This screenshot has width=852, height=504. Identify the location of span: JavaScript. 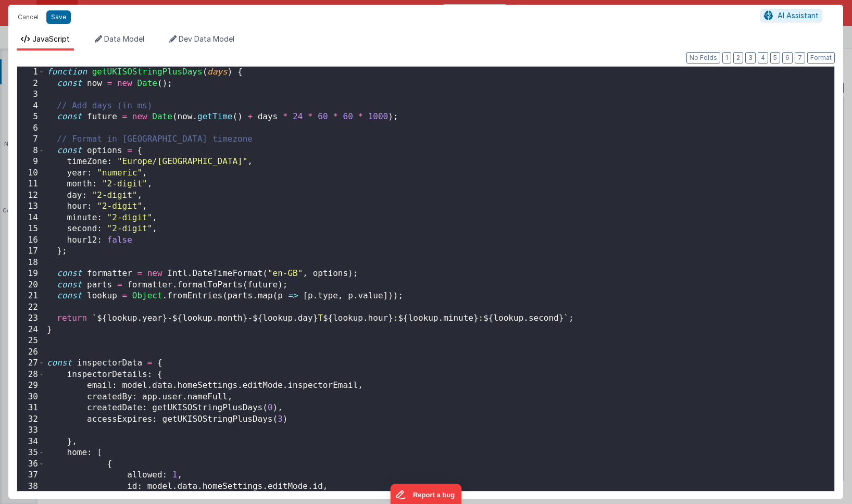
(51, 39).